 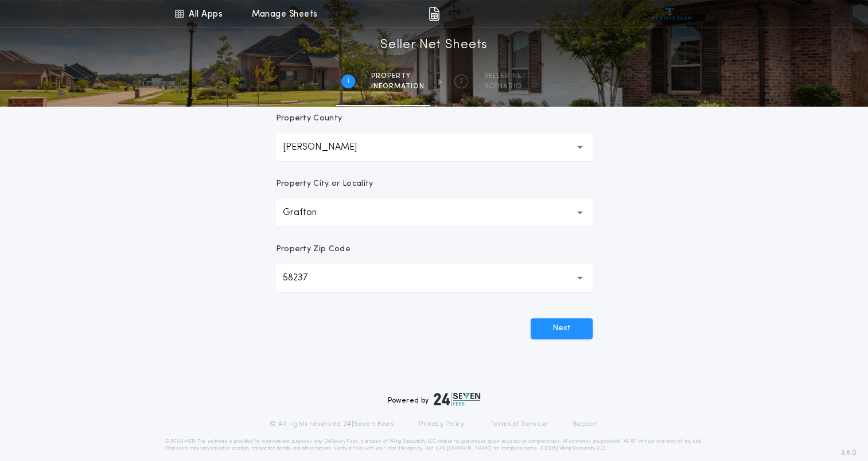 What do you see at coordinates (308, 213) in the screenshot?
I see `p: Grafton` at bounding box center [308, 213].